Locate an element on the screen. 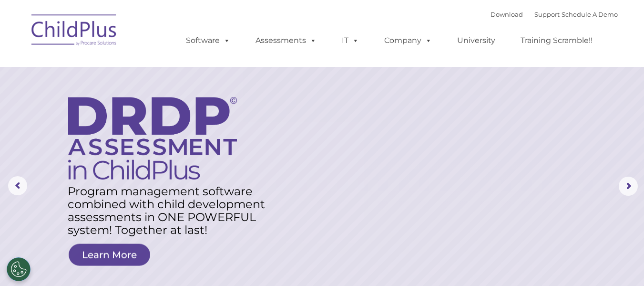  a: Learn More is located at coordinates (109, 255).